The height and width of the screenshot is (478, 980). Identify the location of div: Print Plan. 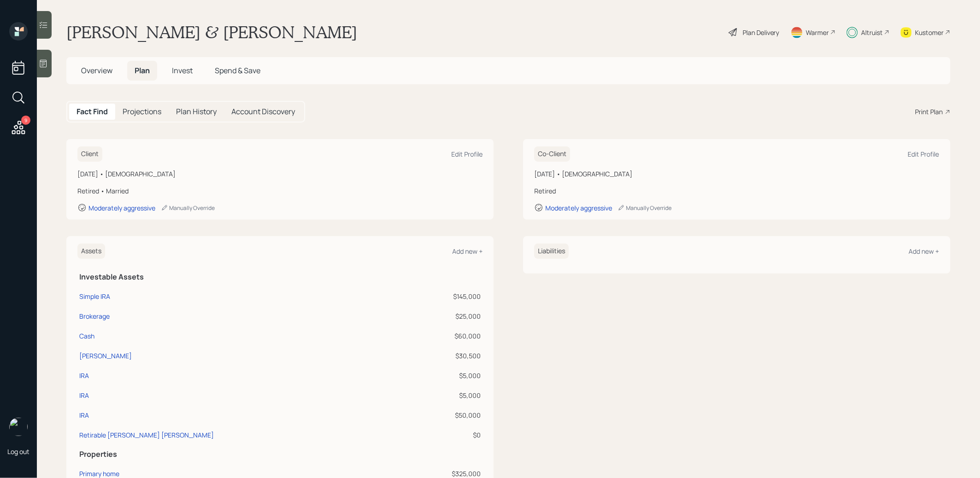
(929, 111).